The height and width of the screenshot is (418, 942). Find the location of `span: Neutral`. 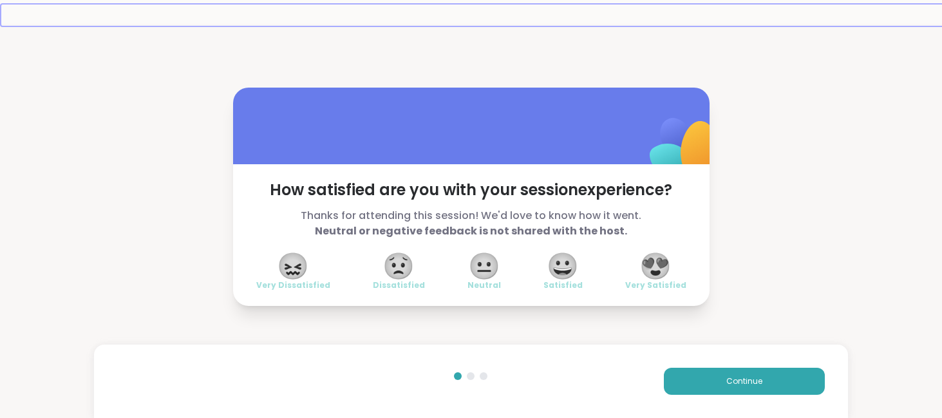

span: Neutral is located at coordinates (484, 285).